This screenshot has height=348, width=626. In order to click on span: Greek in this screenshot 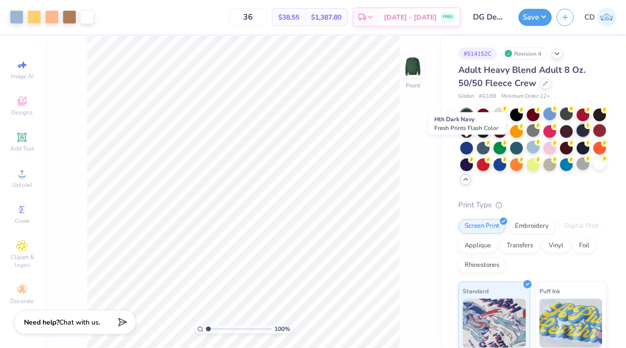, I will do `click(22, 221)`.